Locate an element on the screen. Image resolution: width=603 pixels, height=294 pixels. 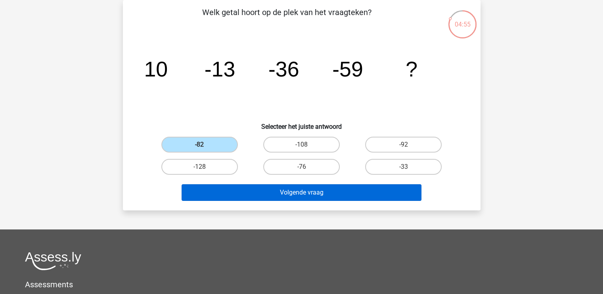
tspan: -59 is located at coordinates (347, 69).